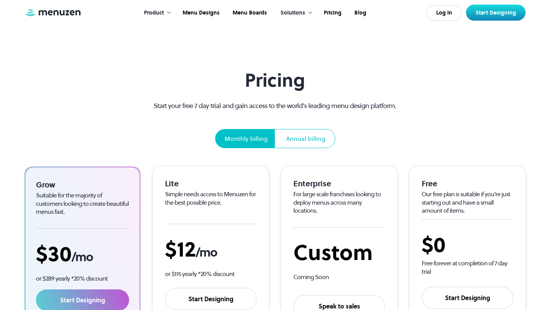 This screenshot has width=550, height=310. Describe the element at coordinates (339, 184) in the screenshot. I see `div: Enterprise` at that location.